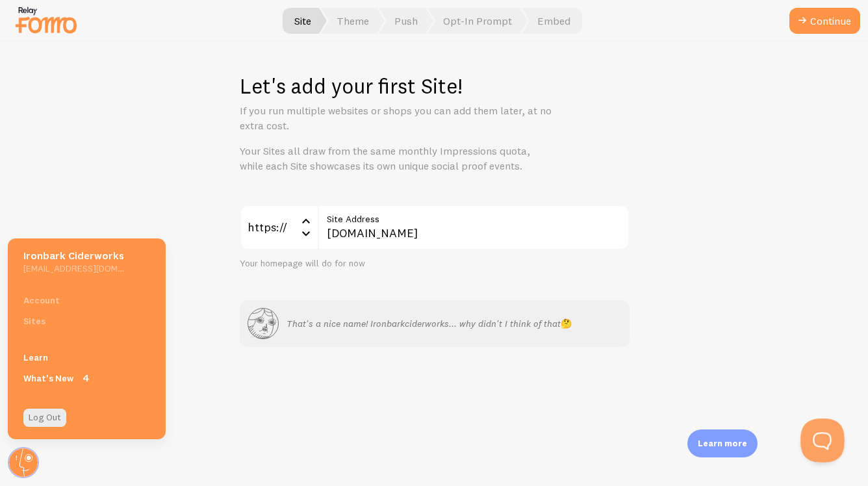  Describe the element at coordinates (46, 19) in the screenshot. I see `img: fomo-relay-logo-orange.svg` at that location.